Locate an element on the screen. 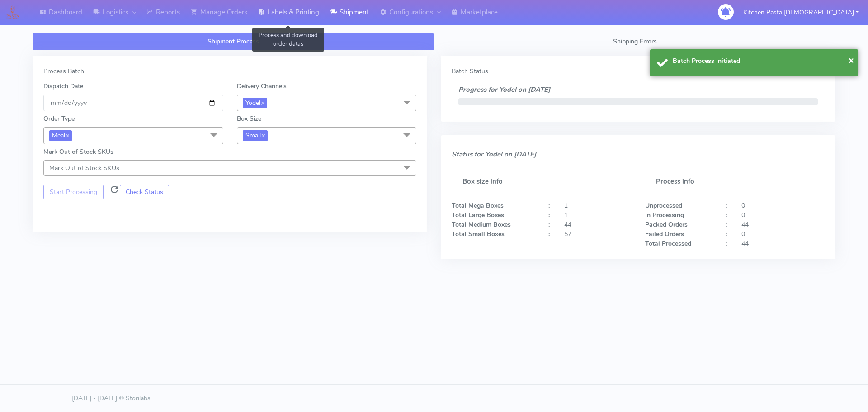  span: Yodel is located at coordinates (255, 103).